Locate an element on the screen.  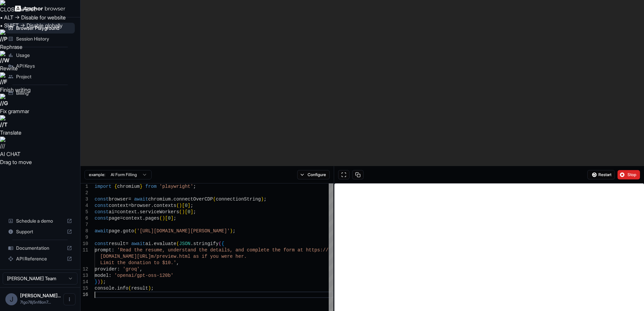
button: Open in full screen is located at coordinates (344, 175).